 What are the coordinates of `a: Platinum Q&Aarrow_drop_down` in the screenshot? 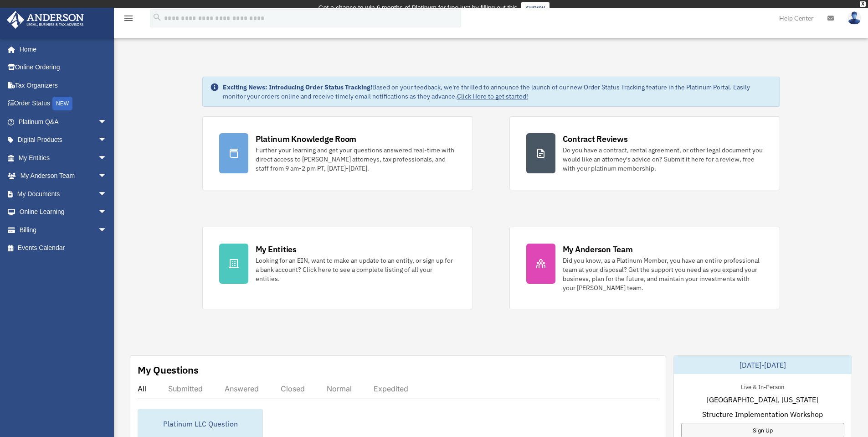 It's located at (63, 121).